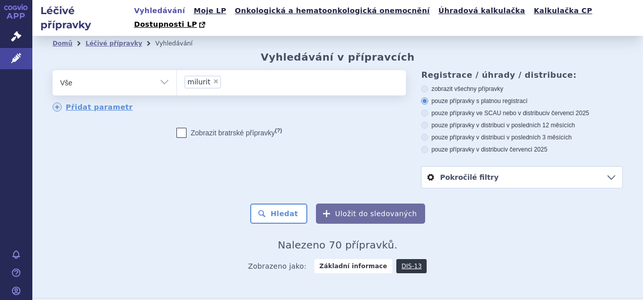 This screenshot has width=643, height=300. I want to click on a: DIS-13, so click(412, 266).